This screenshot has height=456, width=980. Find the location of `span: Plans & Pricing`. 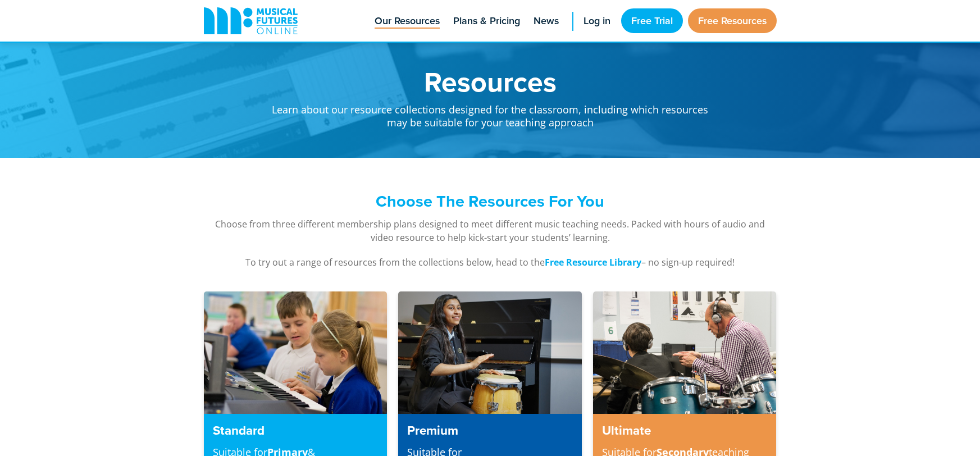

span: Plans & Pricing is located at coordinates (487, 21).